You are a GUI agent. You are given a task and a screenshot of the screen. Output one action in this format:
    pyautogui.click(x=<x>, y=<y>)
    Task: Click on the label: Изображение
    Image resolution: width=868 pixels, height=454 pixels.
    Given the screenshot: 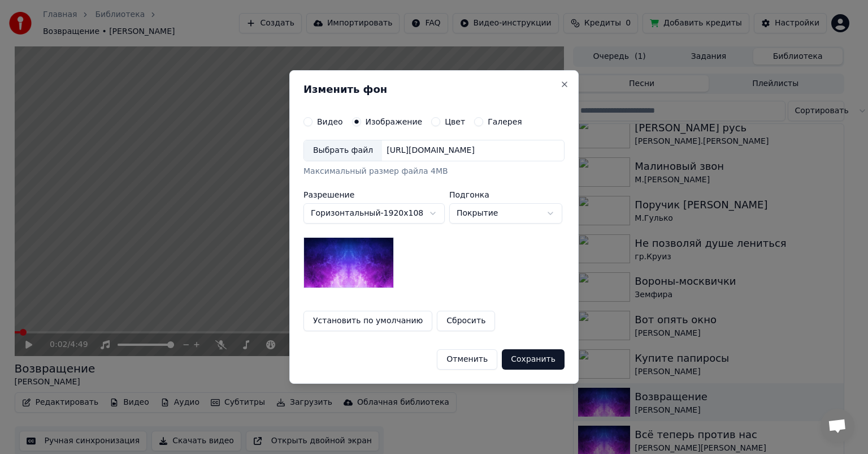 What is the action you would take?
    pyautogui.click(x=394, y=122)
    